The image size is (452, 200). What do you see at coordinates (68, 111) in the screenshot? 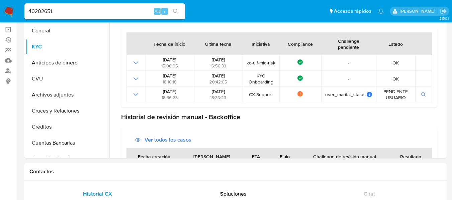
I see `button: Cruces y Relaciones` at bounding box center [68, 111].